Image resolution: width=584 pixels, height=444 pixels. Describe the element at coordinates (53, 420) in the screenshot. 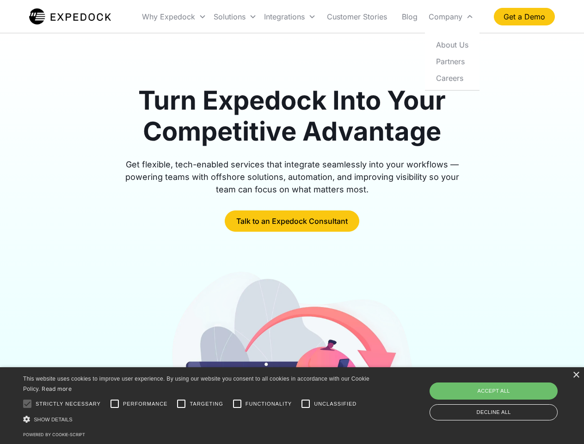

I see `span: Show details` at that location.